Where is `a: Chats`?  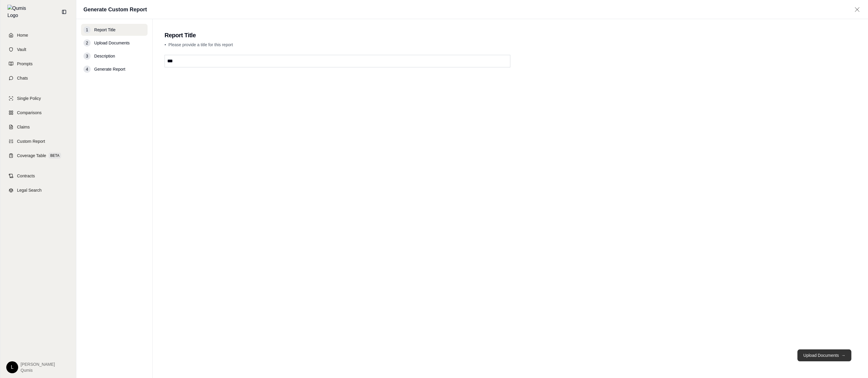 a: Chats is located at coordinates (38, 78).